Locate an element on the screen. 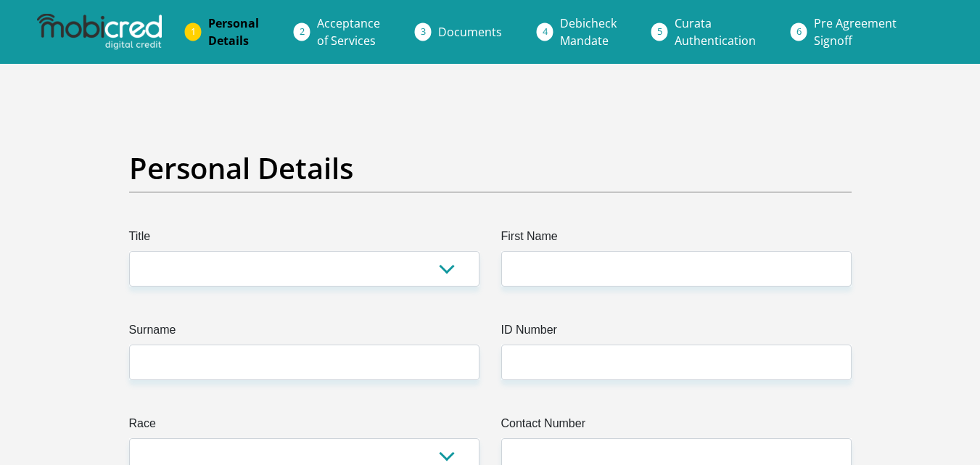  h2: Personal Details is located at coordinates (490, 169).